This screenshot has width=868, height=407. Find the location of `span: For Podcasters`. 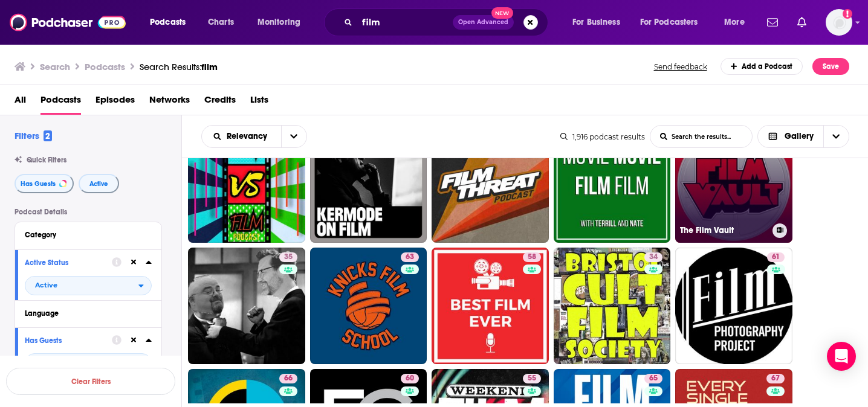

span: For Podcasters is located at coordinates (669, 22).